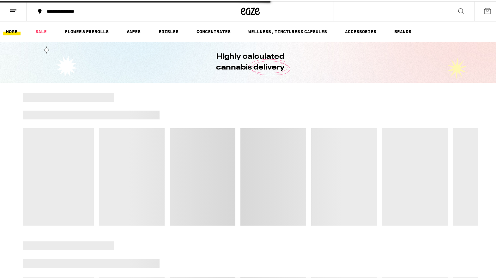 The width and height of the screenshot is (496, 279). What do you see at coordinates (250, 61) in the screenshot?
I see `h1: Highly calculated cannabis delivery` at bounding box center [250, 61].